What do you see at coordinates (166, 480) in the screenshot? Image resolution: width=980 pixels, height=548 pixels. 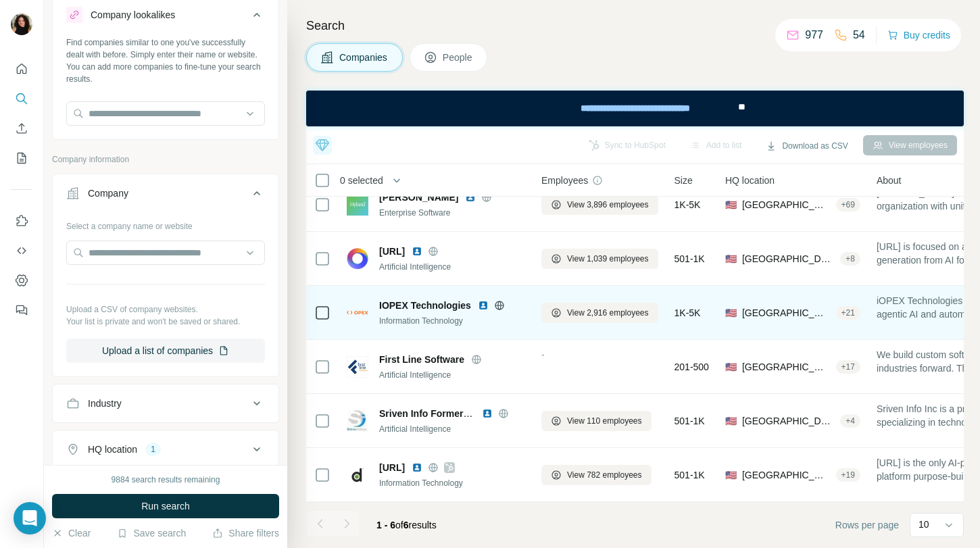 I see `div: 9884 search results remaining` at bounding box center [166, 480].